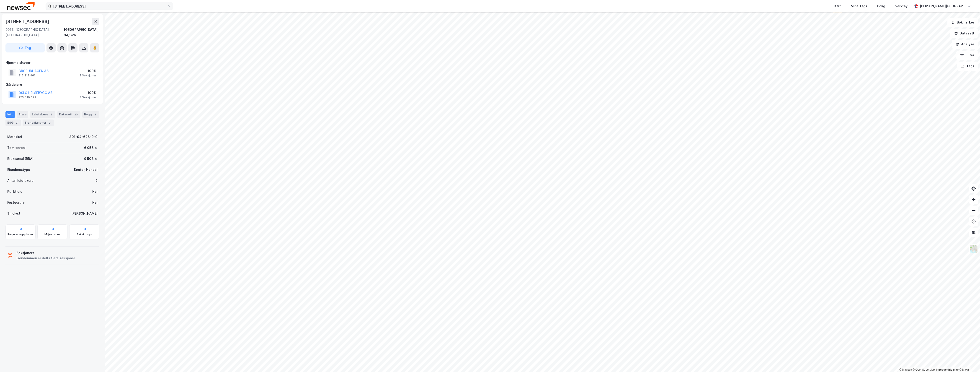  Describe the element at coordinates (91, 115) in the screenshot. I see `div: Bygg` at that location.